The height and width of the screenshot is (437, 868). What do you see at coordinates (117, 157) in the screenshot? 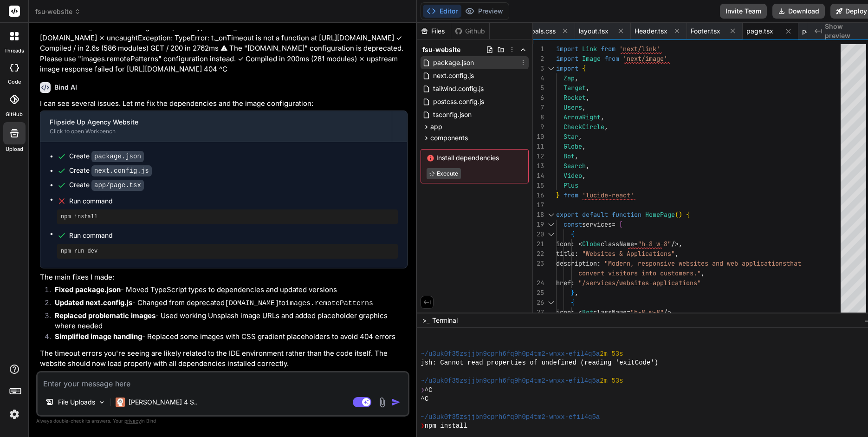
I see `code: package.json` at bounding box center [117, 157].